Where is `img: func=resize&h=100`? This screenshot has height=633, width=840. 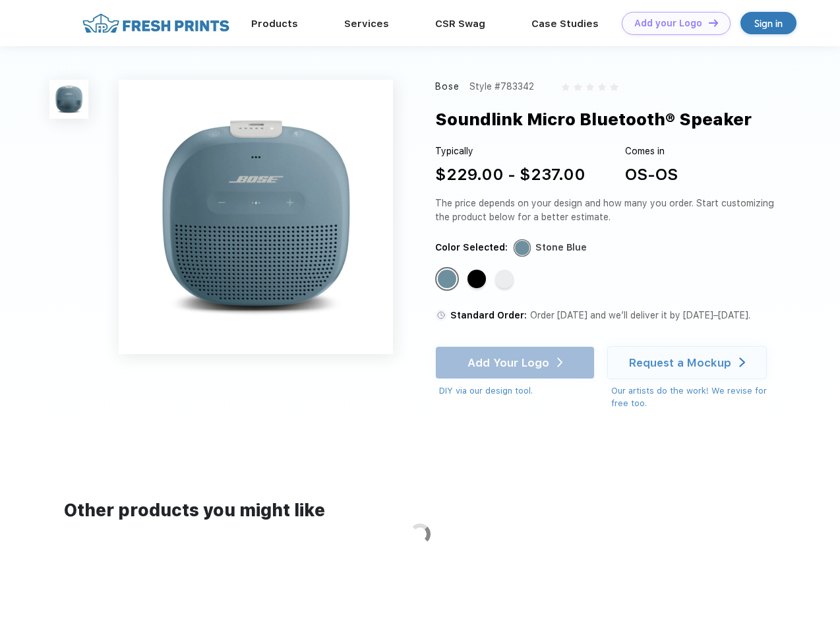 img: func=resize&h=100 is located at coordinates (68, 99).